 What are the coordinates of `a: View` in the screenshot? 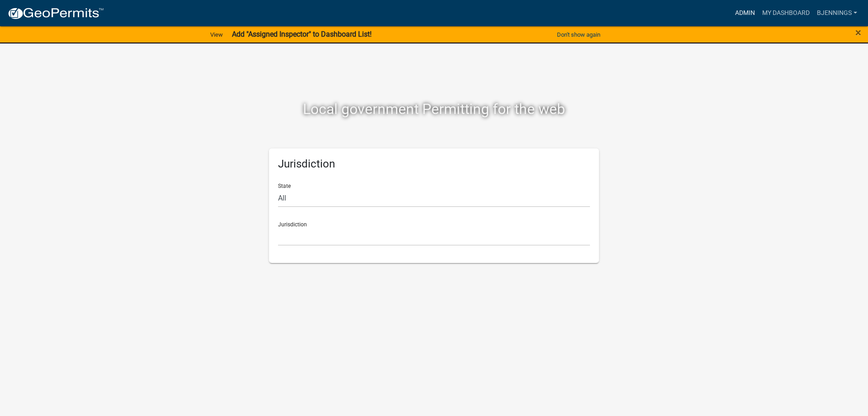 It's located at (216, 35).